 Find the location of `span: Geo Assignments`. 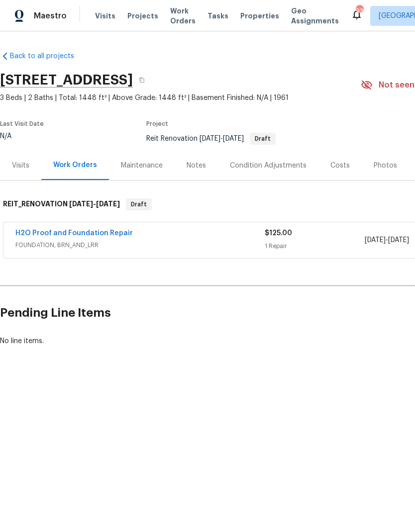

span: Geo Assignments is located at coordinates (315, 16).